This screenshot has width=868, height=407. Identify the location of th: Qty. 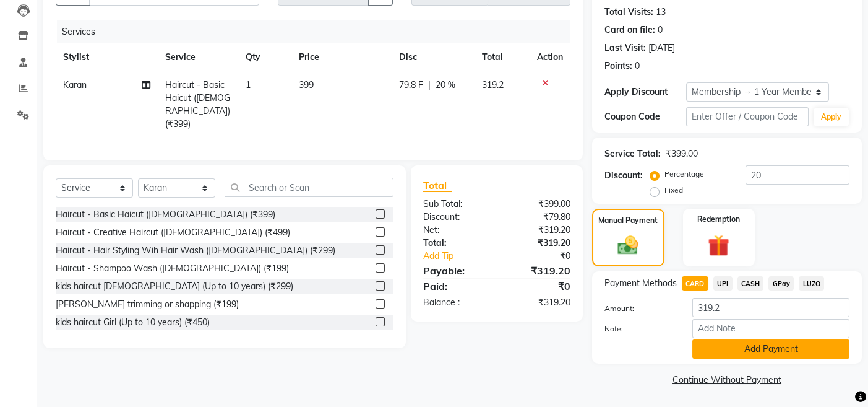
(265, 57).